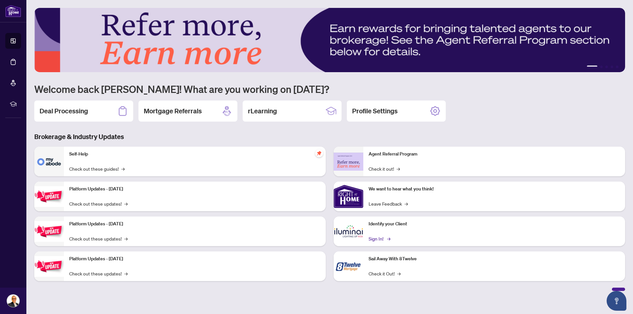  I want to click on button: 3, so click(606, 67).